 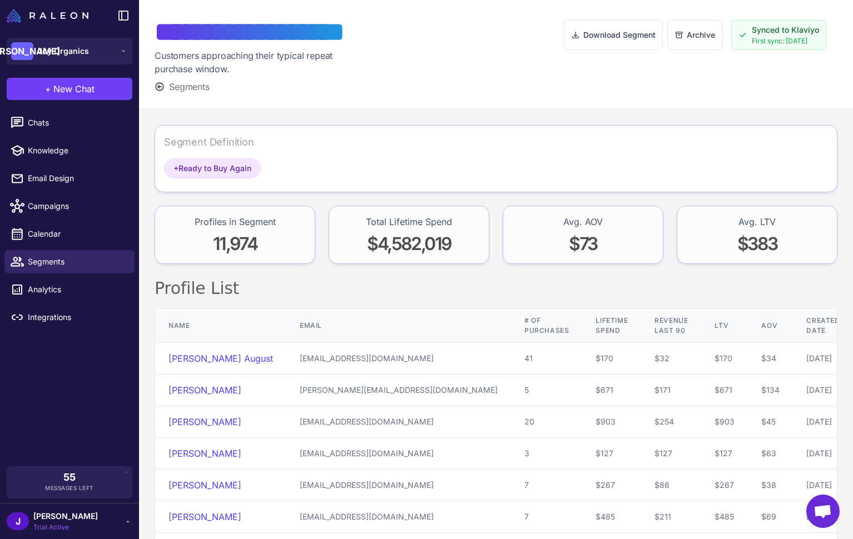 I want to click on img: Raleon Logo, so click(x=47, y=16).